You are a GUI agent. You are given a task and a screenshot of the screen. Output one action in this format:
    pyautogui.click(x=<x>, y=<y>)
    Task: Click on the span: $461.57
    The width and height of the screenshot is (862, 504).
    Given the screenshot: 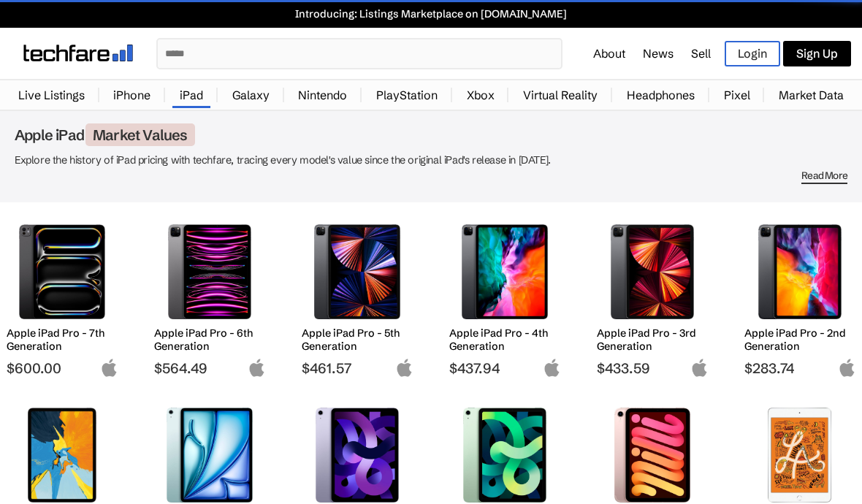 What is the action you would take?
    pyautogui.click(x=357, y=368)
    